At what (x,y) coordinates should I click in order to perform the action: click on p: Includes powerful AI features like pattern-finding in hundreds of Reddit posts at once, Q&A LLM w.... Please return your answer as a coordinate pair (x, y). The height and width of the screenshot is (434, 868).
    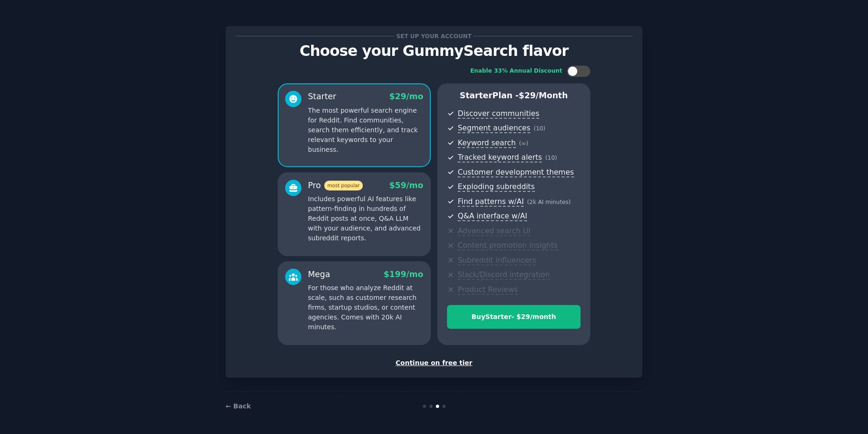
    Looking at the image, I should click on (365, 218).